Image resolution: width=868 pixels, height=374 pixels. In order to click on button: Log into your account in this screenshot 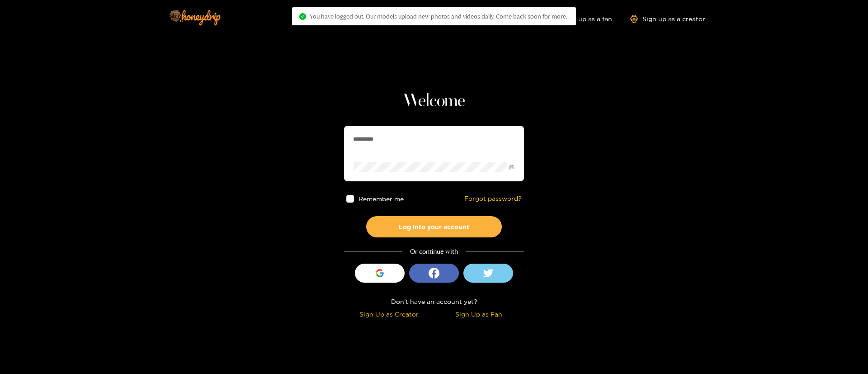, I will do `click(434, 226)`.